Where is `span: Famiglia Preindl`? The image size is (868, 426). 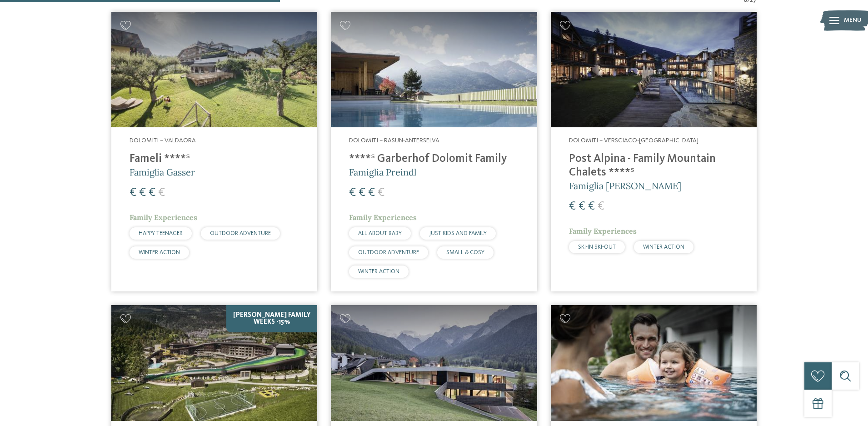 span: Famiglia Preindl is located at coordinates (382, 172).